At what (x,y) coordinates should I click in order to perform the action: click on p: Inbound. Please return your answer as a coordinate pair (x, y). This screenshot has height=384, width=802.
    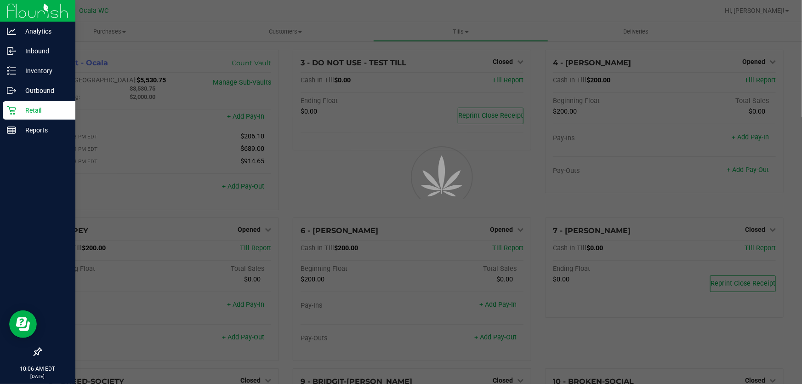
    Looking at the image, I should click on (44, 51).